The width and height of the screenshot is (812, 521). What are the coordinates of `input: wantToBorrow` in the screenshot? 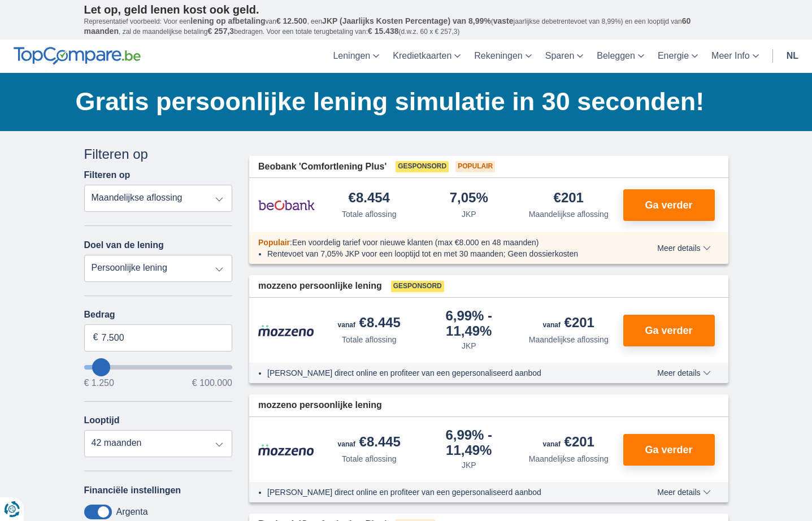 It's located at (158, 367).